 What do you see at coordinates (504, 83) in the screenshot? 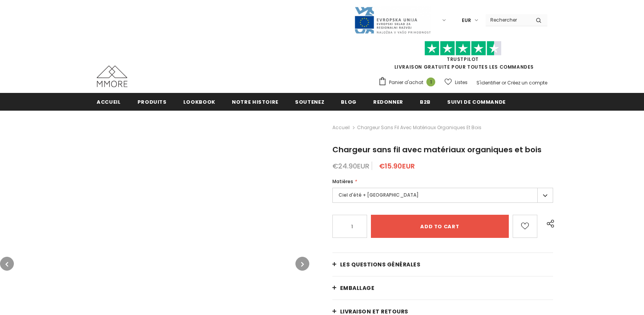
I see `span: or` at bounding box center [504, 83].